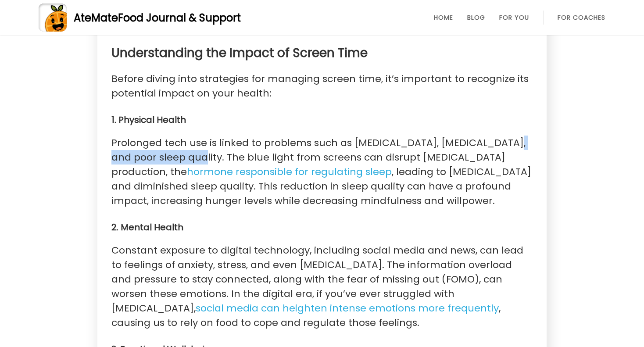  Describe the element at coordinates (322, 287) in the screenshot. I see `p: Constant exposure to digital technology, including social media and news, can lead to feelings of...` at that location.